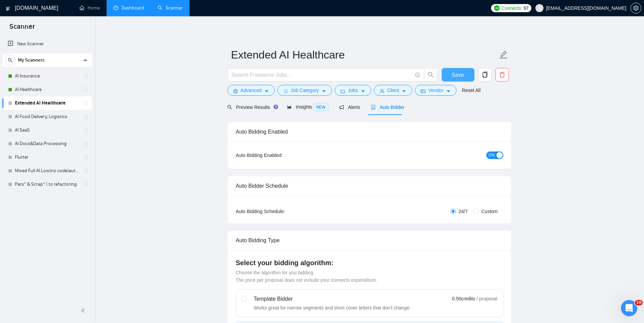 The image size is (644, 323). What do you see at coordinates (636, 8) in the screenshot?
I see `button: setting` at bounding box center [636, 8].